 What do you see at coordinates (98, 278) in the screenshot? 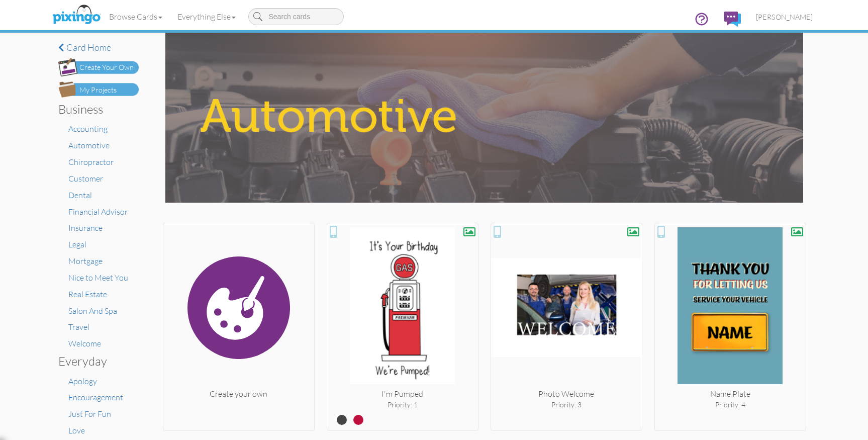
I see `span: Nice to Meet You` at bounding box center [98, 278].